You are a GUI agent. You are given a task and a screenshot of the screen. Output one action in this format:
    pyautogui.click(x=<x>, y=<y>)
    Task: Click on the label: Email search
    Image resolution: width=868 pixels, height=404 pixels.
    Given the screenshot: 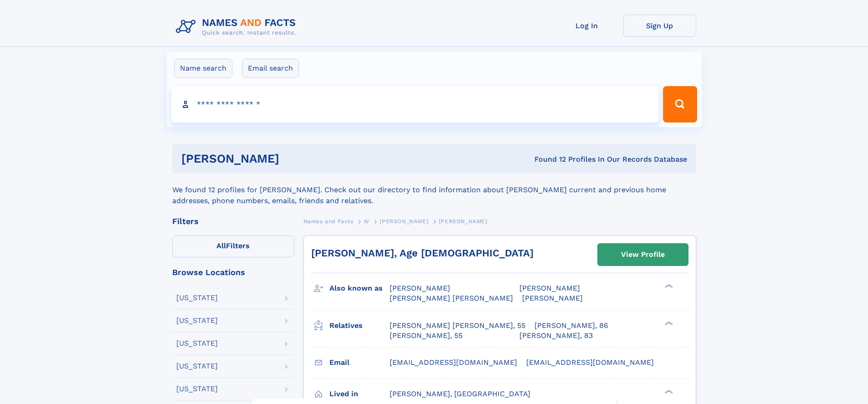 What is the action you would take?
    pyautogui.click(x=270, y=68)
    